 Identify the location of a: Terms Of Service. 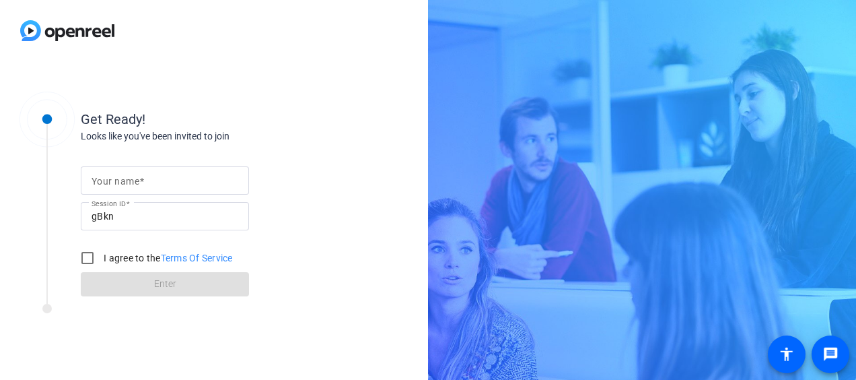
(197, 258).